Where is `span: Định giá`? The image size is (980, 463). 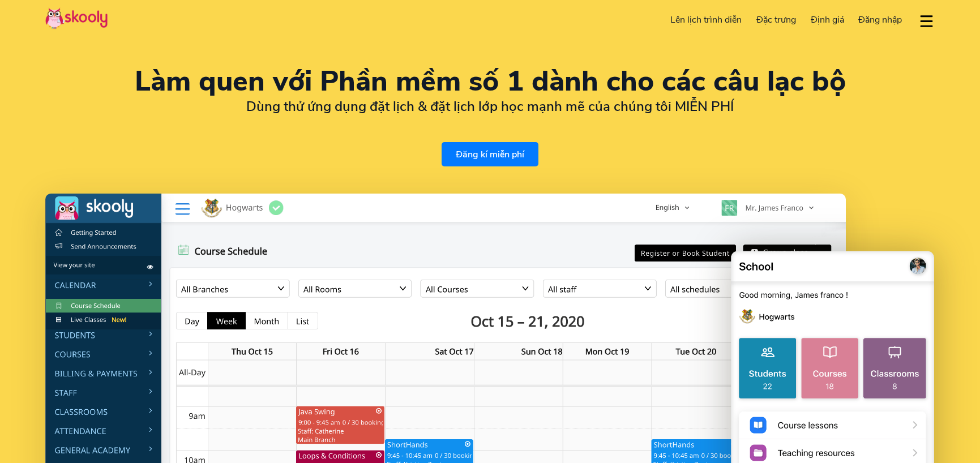 span: Định giá is located at coordinates (827, 20).